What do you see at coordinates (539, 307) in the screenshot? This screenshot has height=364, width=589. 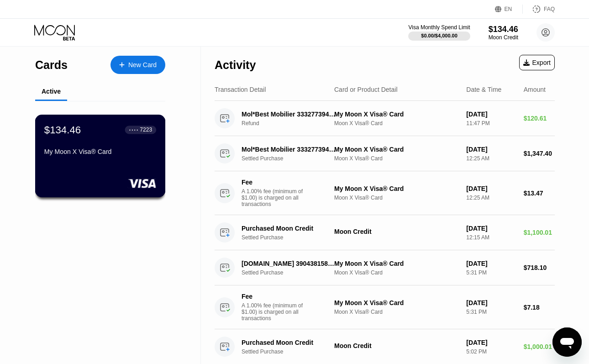 I see `div: $7.18` at bounding box center [539, 307].